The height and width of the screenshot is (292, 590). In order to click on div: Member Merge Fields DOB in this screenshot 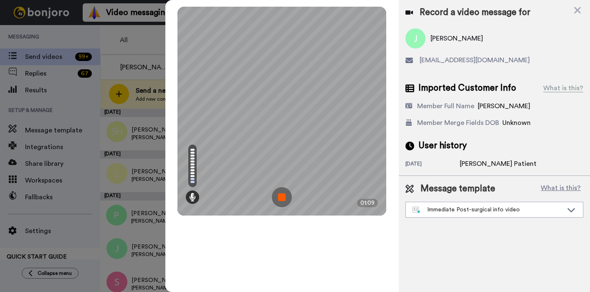, I will do `click(458, 123)`.